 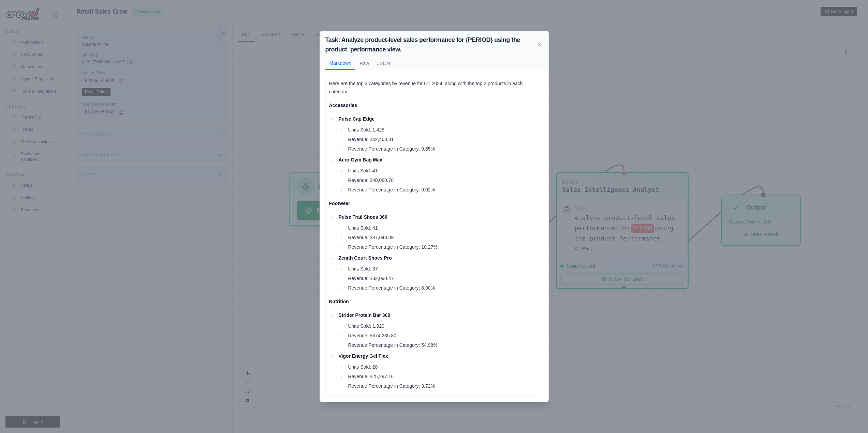 I want to click on strong: Pulse Trail Shoes 360, so click(x=362, y=217).